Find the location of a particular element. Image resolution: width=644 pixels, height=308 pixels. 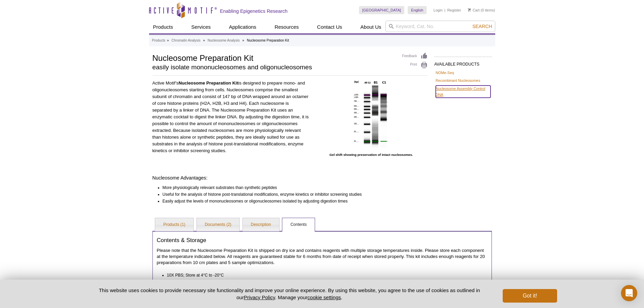

h1: Nucleosome Preparation Kit is located at coordinates (274, 57).